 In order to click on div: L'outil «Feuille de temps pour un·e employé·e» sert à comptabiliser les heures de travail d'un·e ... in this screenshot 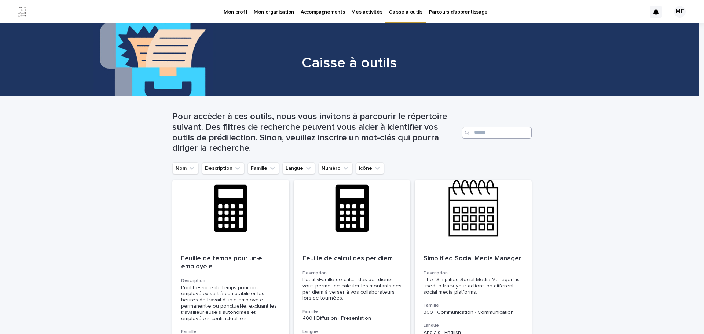, I will do `click(231, 303)`.